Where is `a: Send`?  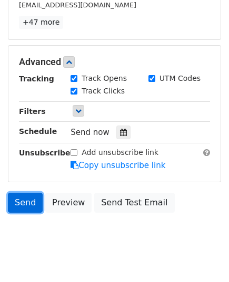
a: Send is located at coordinates (25, 203).